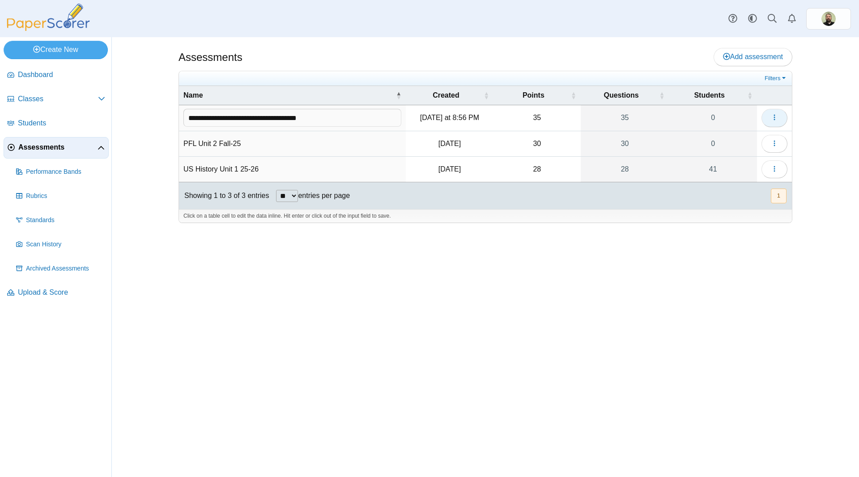 This screenshot has height=477, width=859. What do you see at coordinates (48, 17) in the screenshot?
I see `img: PaperScorer` at bounding box center [48, 17].